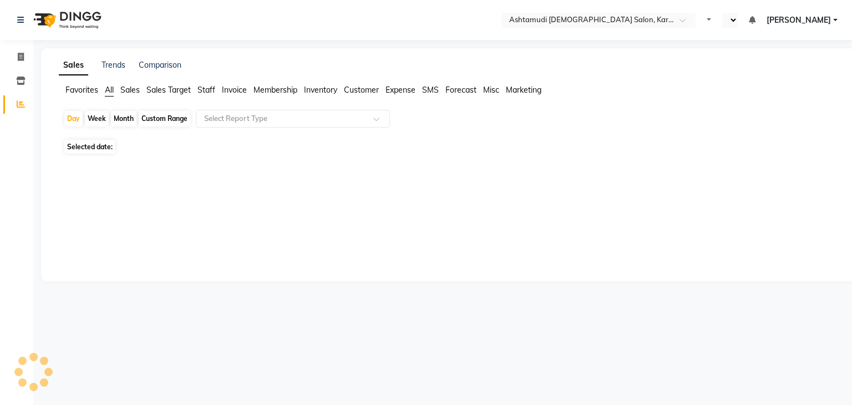 Image resolution: width=852 pixels, height=405 pixels. I want to click on span: Sales, so click(130, 90).